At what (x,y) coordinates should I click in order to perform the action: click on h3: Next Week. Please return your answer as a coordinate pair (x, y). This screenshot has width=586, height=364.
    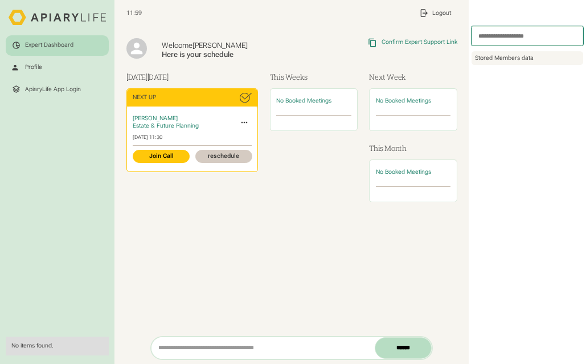
    Looking at the image, I should click on (413, 76).